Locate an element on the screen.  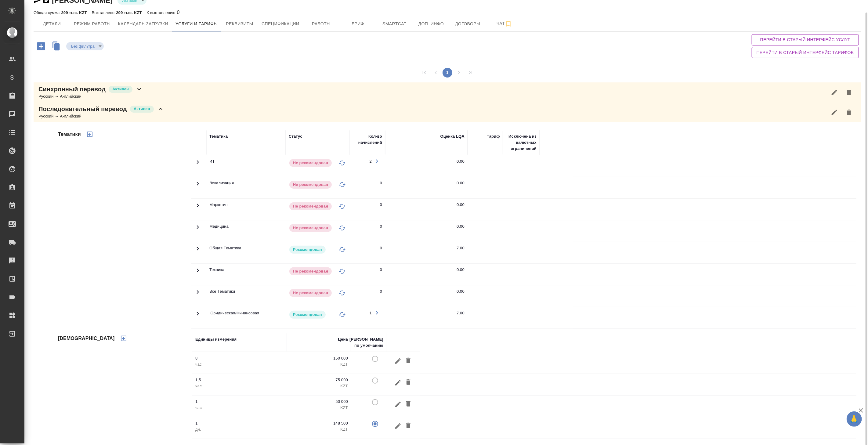
span: Режим работы is located at coordinates (92, 24).